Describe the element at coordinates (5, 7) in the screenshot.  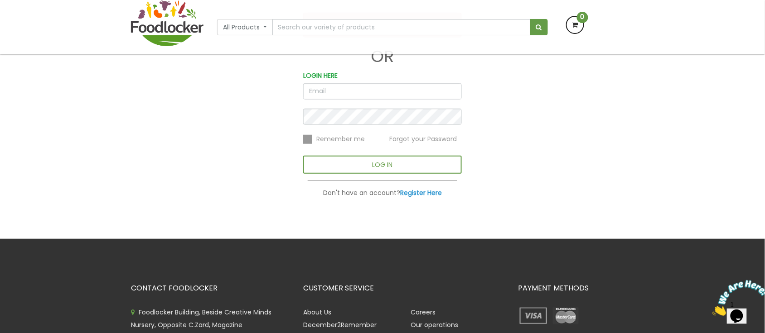
I see `span: 1` at that location.